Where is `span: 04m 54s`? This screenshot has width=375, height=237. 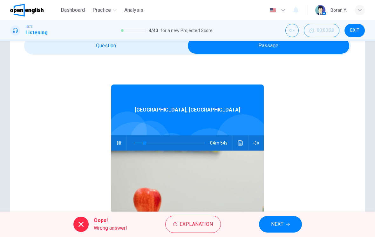 span: 04m 54s is located at coordinates (221, 143).